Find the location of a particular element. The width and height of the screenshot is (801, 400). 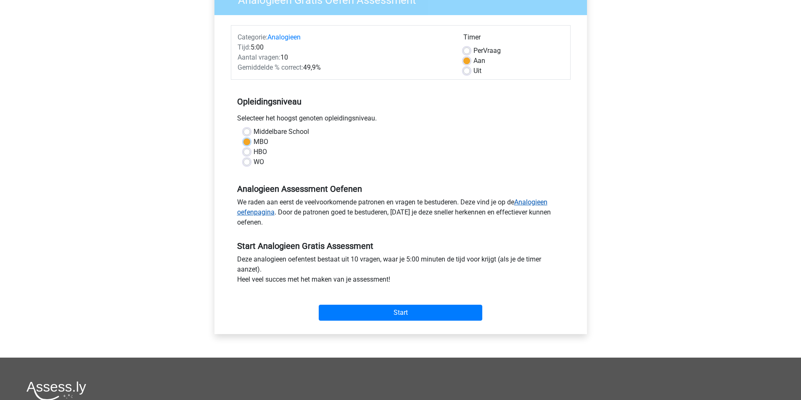

div: 49,9% is located at coordinates (344, 68).